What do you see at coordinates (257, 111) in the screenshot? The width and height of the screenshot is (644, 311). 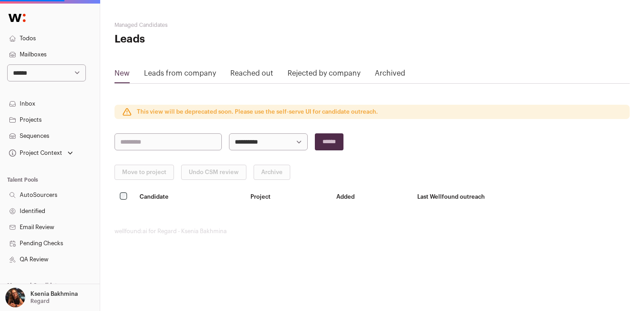 I see `p: This view will be deprecated soon. Please use the self-serve UI for candidate outreach.` at bounding box center [257, 111].